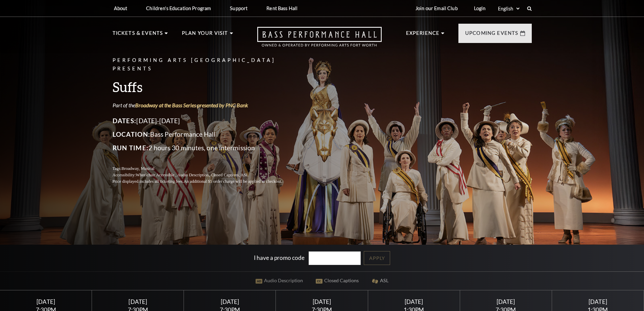 The height and width of the screenshot is (311, 644). Describe the element at coordinates (121, 8) in the screenshot. I see `p: About` at that location.